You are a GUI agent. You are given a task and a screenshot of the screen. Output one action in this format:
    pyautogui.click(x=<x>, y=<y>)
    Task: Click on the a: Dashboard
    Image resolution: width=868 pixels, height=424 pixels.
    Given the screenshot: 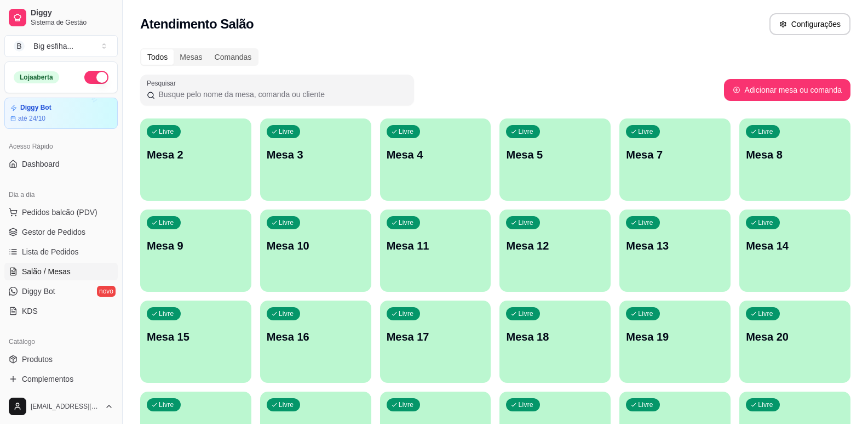 What is the action you would take?
    pyautogui.click(x=60, y=164)
    